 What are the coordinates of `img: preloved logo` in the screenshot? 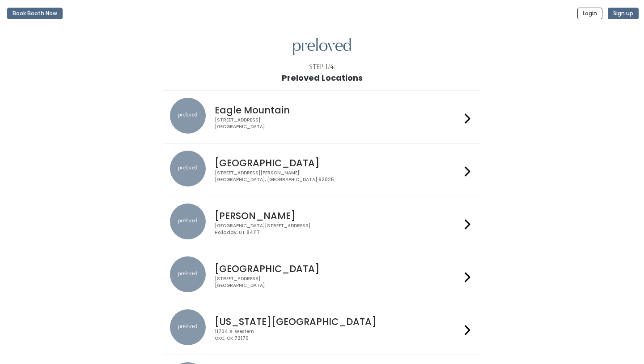 It's located at (322, 47).